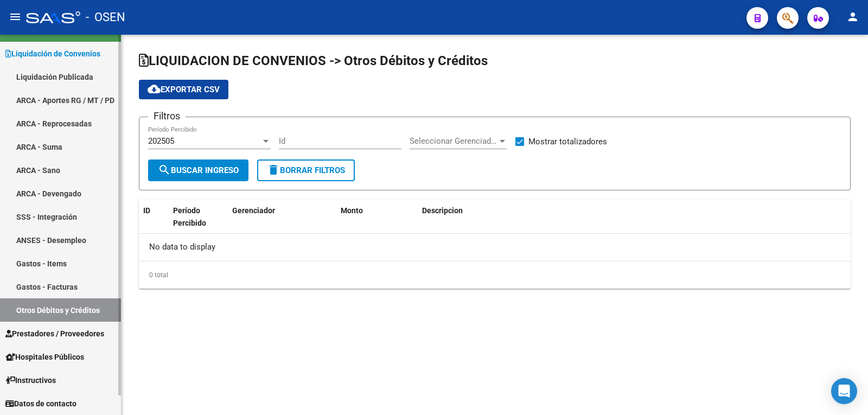  What do you see at coordinates (184, 89) in the screenshot?
I see `button: Exportar CSV` at bounding box center [184, 89].